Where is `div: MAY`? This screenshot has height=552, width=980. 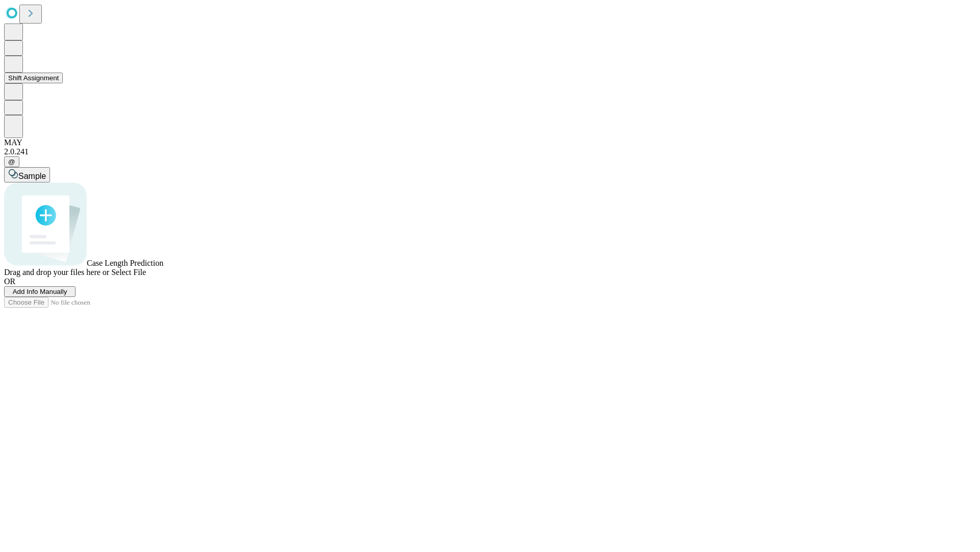 div: MAY is located at coordinates (490, 142).